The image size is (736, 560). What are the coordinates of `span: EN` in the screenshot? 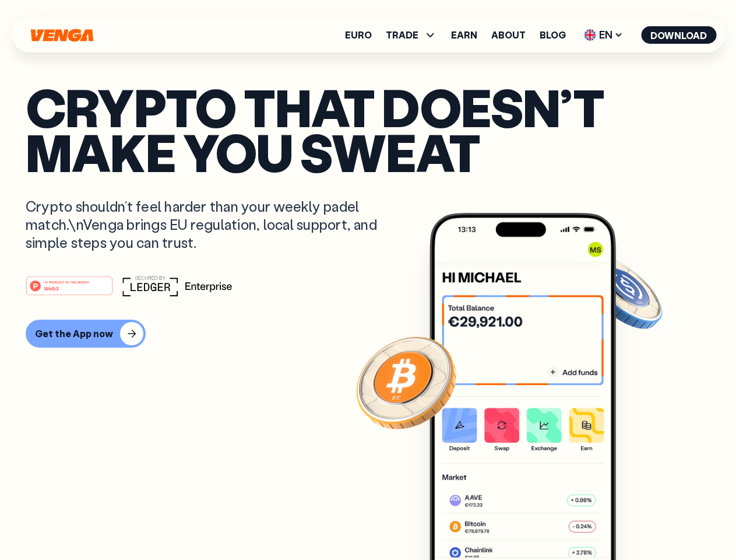 It's located at (603, 35).